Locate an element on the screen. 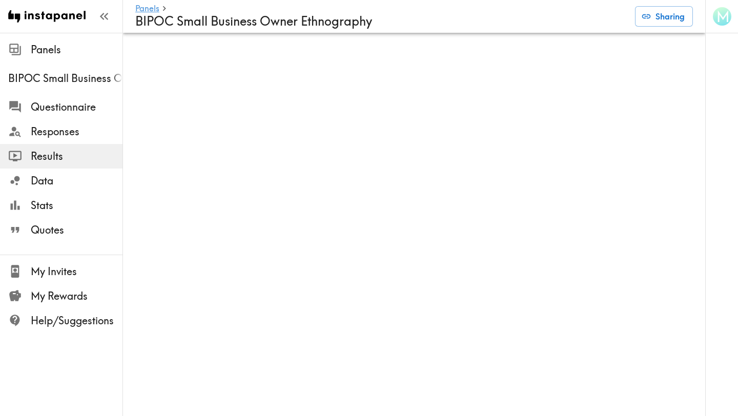 The image size is (738, 416). span: Questionnaire is located at coordinates (76, 107).